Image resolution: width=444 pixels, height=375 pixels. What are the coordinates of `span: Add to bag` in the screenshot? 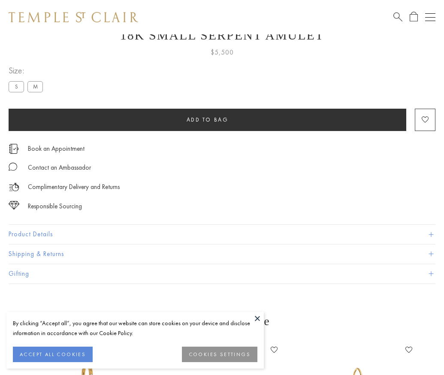 It's located at (208, 119).